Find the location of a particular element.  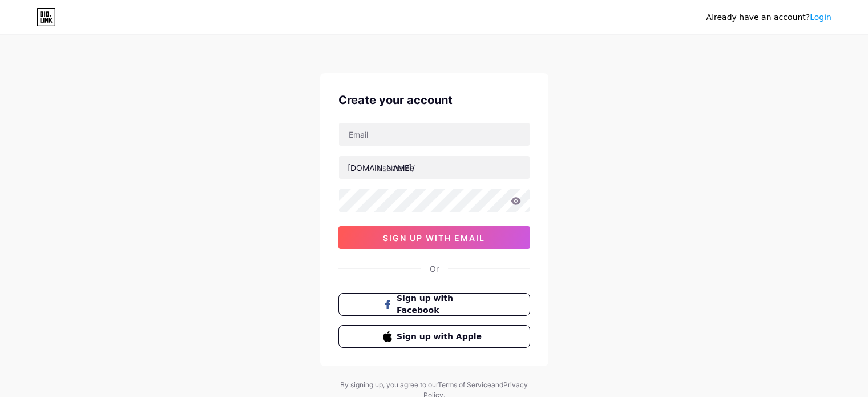

span: sign up with email is located at coordinates (433, 238).